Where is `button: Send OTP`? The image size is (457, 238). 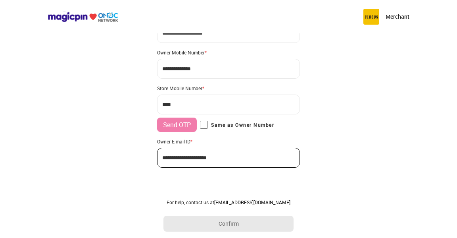 button: Send OTP is located at coordinates (177, 125).